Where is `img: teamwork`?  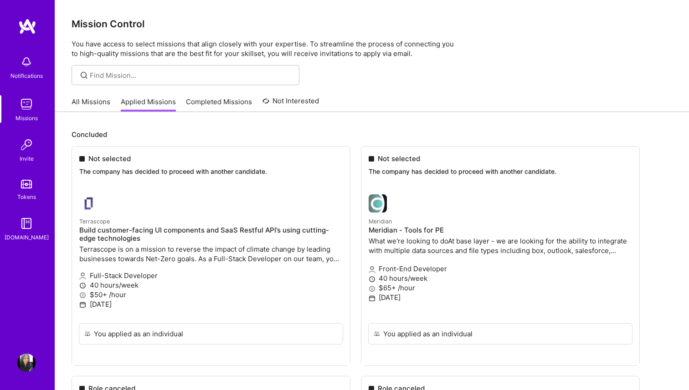
img: teamwork is located at coordinates (26, 104).